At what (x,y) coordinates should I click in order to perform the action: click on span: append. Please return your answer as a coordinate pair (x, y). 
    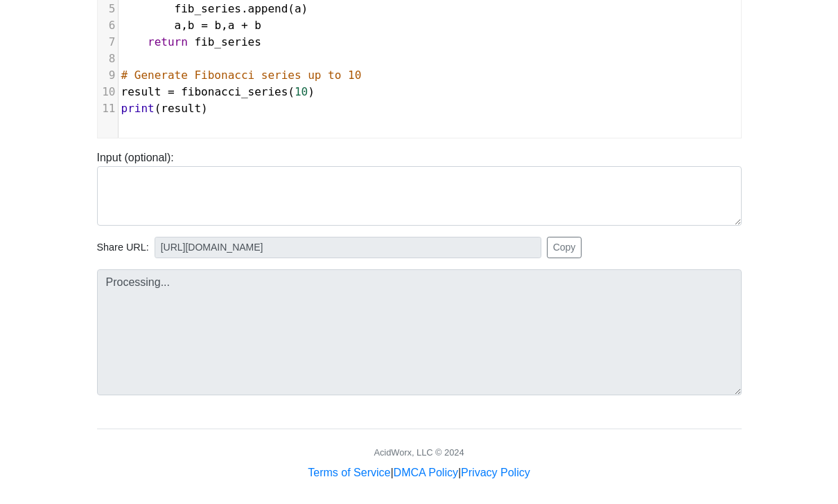
    Looking at the image, I should click on (268, 8).